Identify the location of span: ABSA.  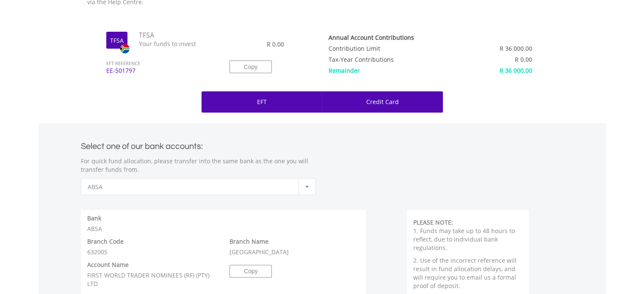
(192, 187).